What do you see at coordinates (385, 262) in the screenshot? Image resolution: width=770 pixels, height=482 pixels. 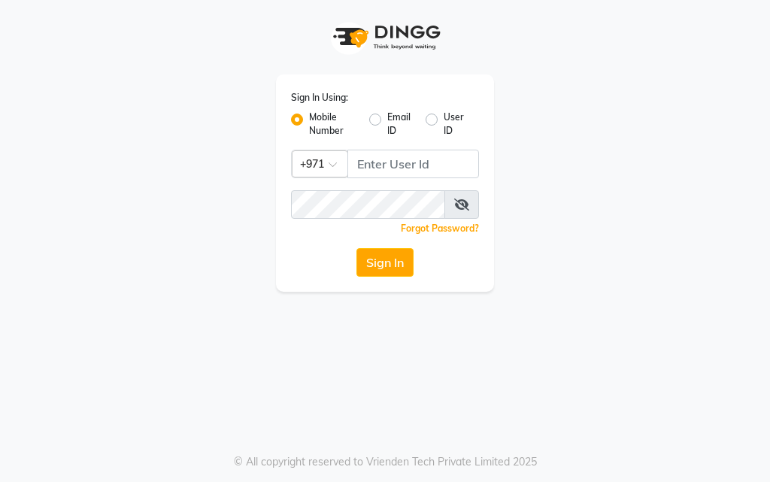 I see `button: Sign In` at bounding box center [385, 262].